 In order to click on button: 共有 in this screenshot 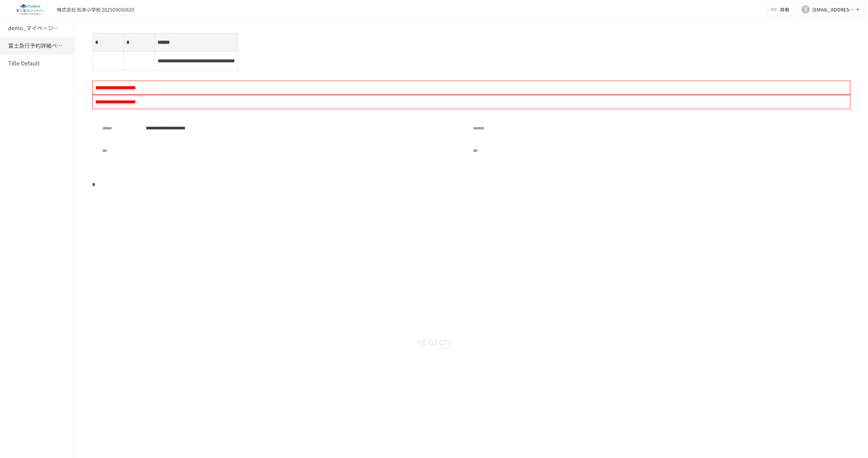, I will do `click(781, 9)`.